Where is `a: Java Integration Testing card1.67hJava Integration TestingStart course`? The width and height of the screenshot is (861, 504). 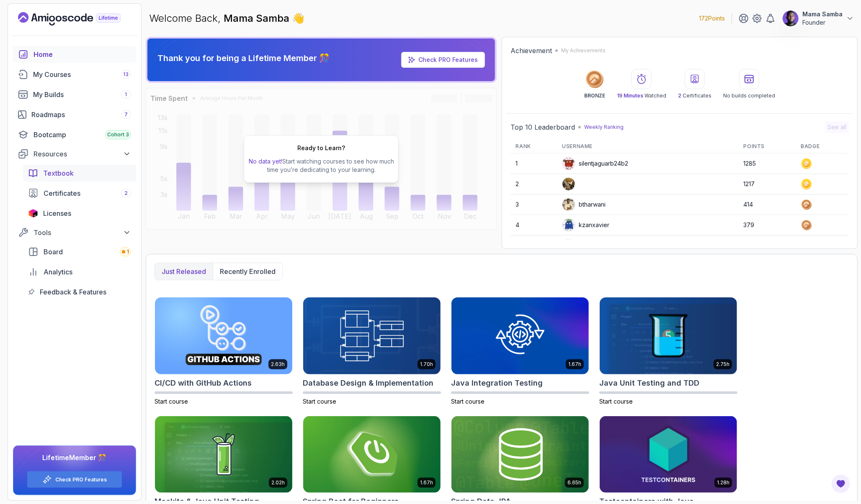 a: Java Integration Testing card1.67hJava Integration TestingStart course is located at coordinates (520, 351).